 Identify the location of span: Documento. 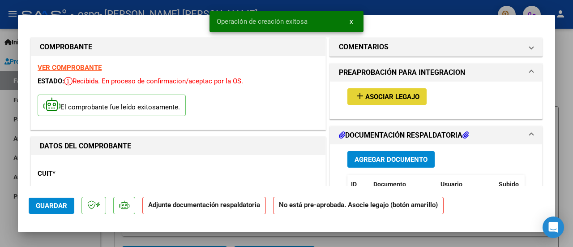
(390, 184).